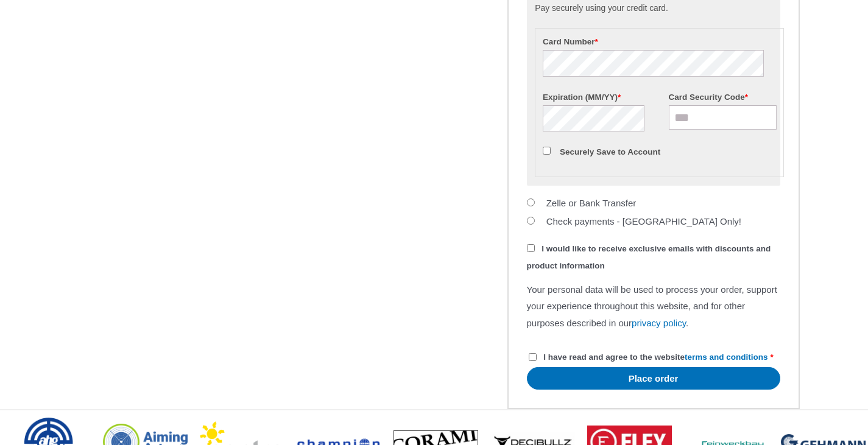 The width and height of the screenshot is (868, 445). I want to click on label: Securely Save to Account, so click(610, 151).